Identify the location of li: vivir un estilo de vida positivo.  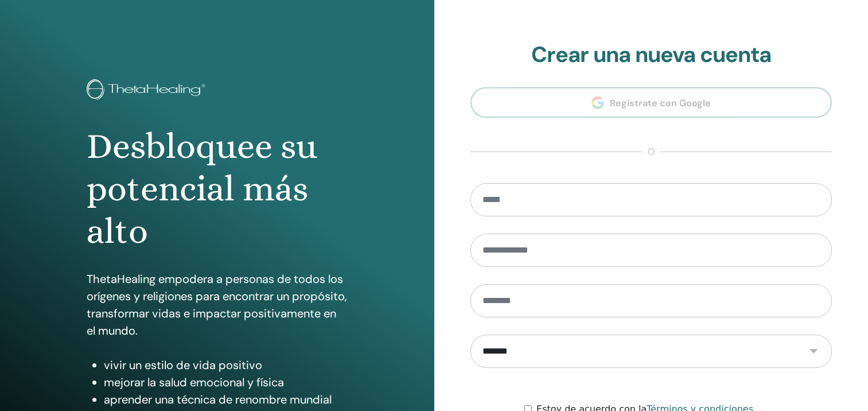
(225, 365).